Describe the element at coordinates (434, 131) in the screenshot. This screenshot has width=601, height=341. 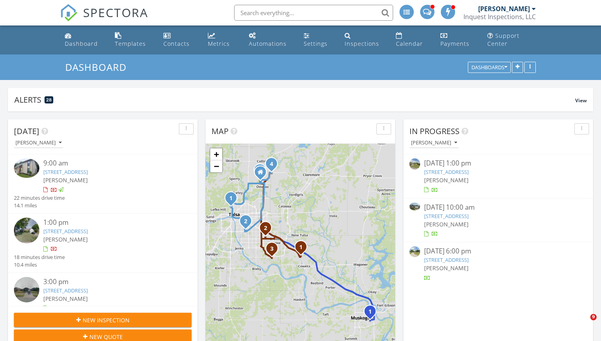
I see `span: In Progress` at that location.